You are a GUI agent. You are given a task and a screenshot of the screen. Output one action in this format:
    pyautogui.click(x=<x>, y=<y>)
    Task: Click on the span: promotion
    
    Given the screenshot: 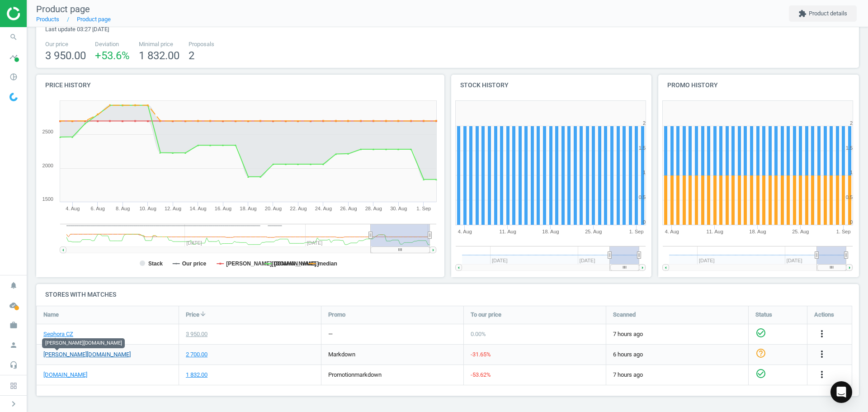 What is the action you would take?
    pyautogui.click(x=341, y=374)
    